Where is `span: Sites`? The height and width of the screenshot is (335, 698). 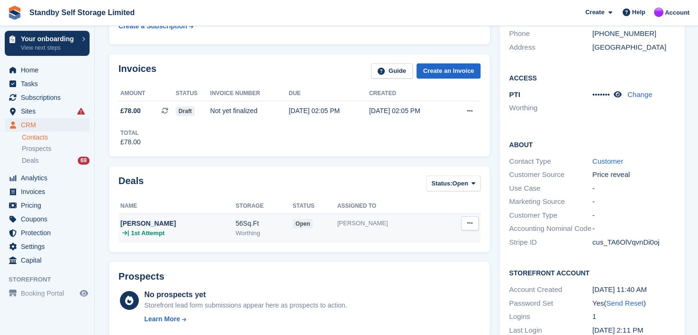 span: Sites is located at coordinates (49, 111).